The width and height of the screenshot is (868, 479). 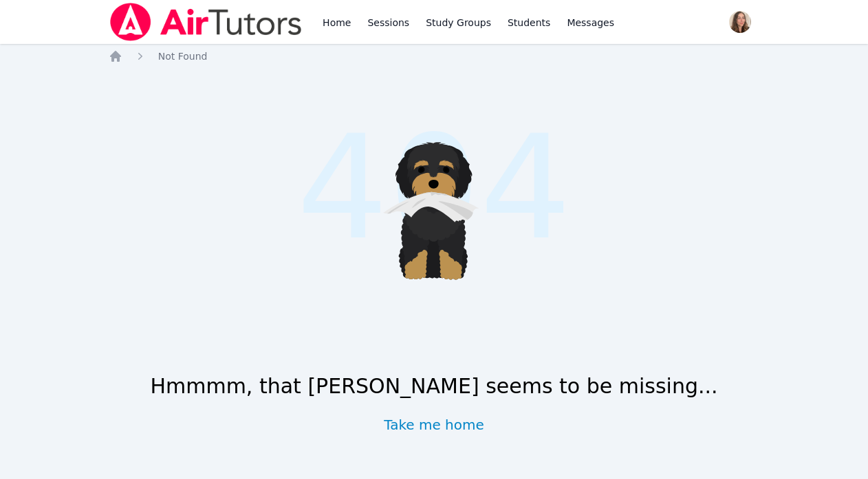 What do you see at coordinates (590, 23) in the screenshot?
I see `span: Messages` at bounding box center [590, 23].